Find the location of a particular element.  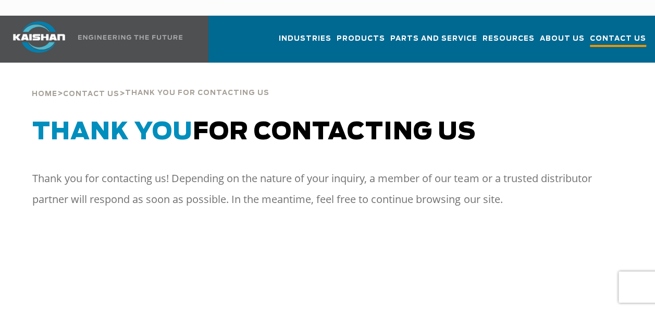

a: About Us is located at coordinates (562, 43).